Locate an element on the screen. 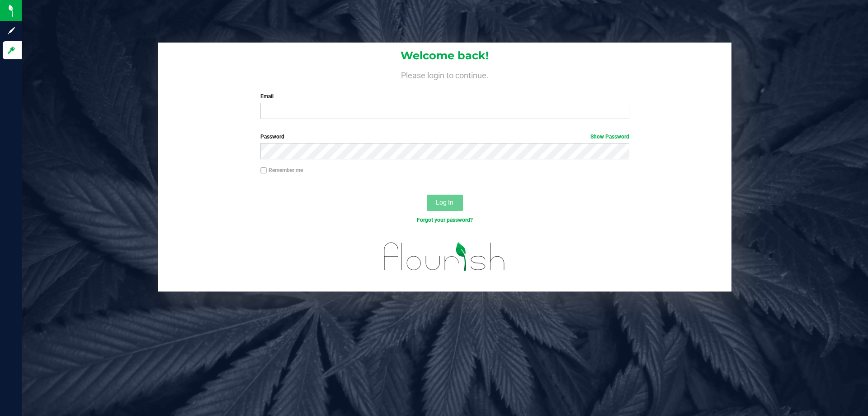 The image size is (868, 416). a: Forgot your password? is located at coordinates (445, 220).